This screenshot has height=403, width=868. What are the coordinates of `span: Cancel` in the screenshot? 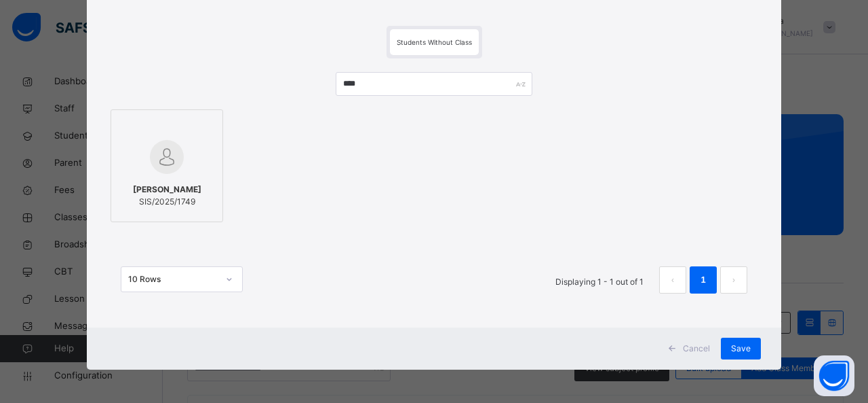 It's located at (697, 348).